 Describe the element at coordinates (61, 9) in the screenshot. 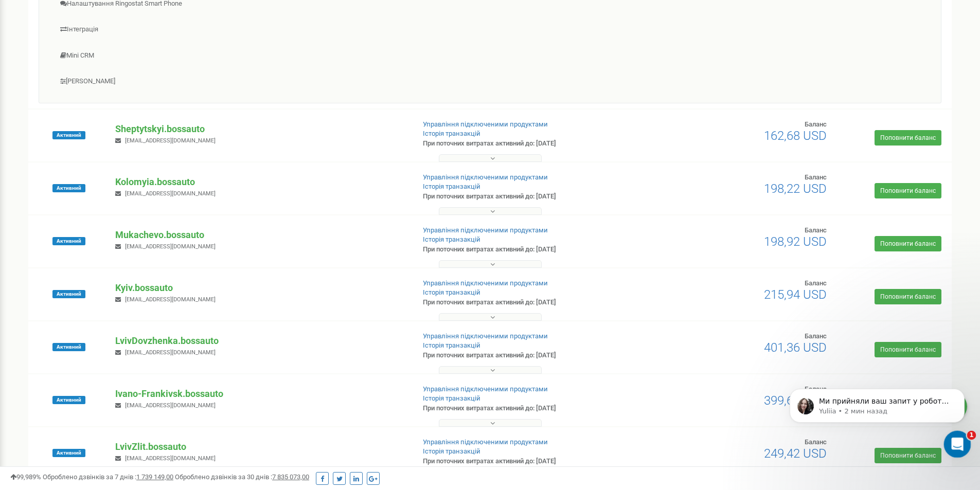

I see `h1: Yuliia` at that location.